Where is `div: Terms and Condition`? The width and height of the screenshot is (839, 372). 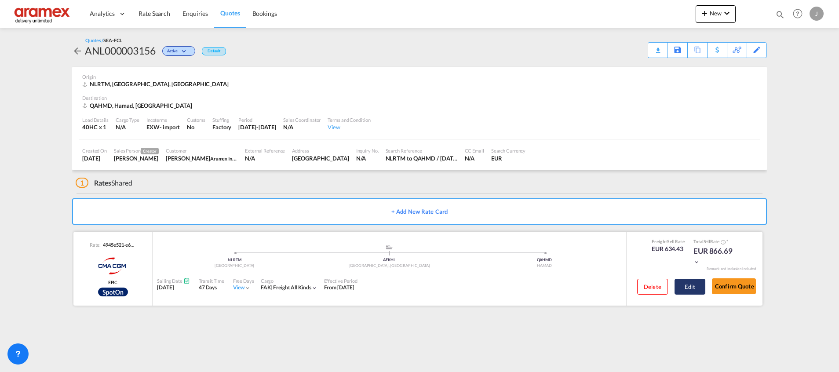
div: Terms and Condition is located at coordinates (349, 120).